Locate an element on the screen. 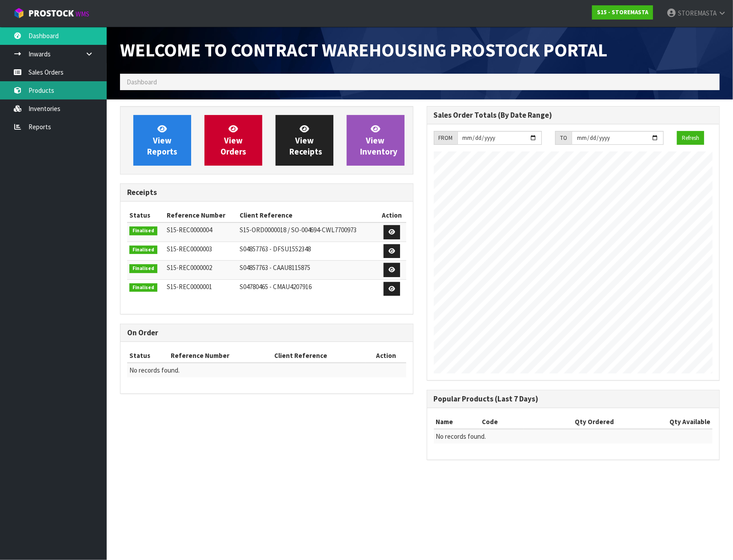 This screenshot has height=560, width=733. button: Refresh is located at coordinates (691, 138).